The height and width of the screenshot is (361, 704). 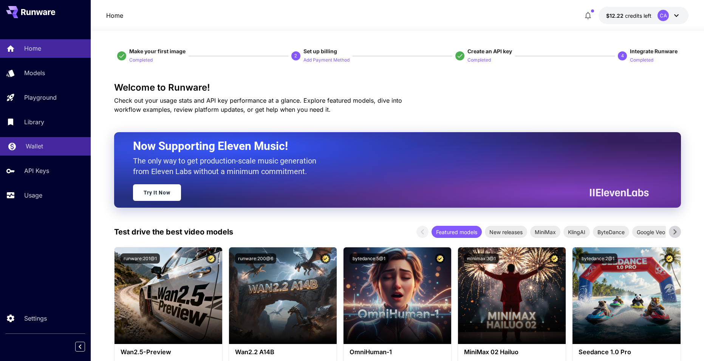 I want to click on span: Create an API key, so click(x=490, y=51).